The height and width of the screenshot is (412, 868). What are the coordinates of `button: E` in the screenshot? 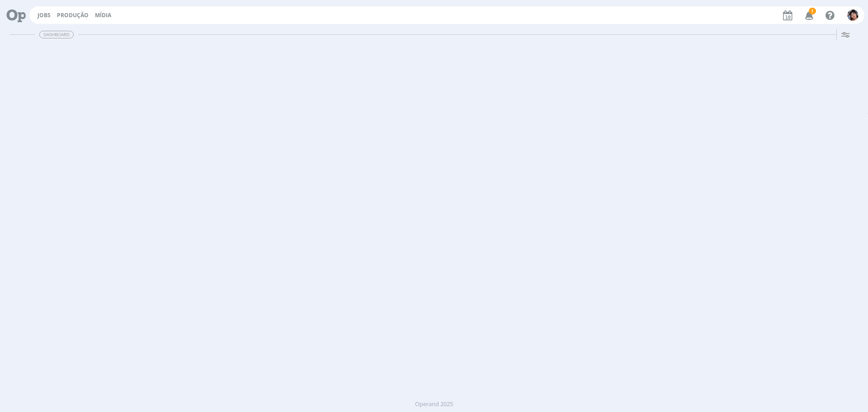 It's located at (852, 15).